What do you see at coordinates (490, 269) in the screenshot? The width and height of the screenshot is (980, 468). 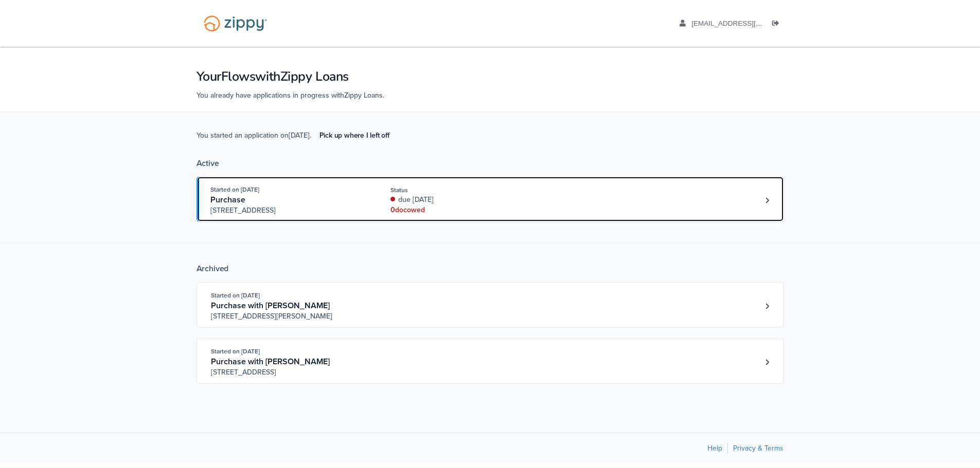 I see `div: Archived` at bounding box center [490, 269].